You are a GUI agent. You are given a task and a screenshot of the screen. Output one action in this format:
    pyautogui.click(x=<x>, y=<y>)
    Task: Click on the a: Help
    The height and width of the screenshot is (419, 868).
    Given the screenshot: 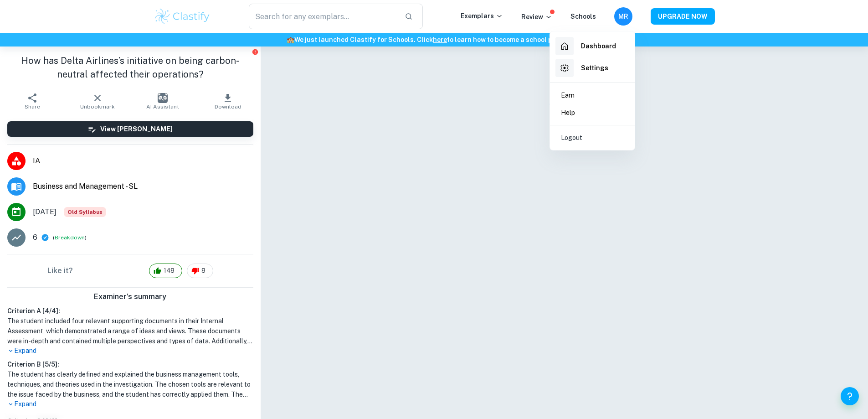 What is the action you would take?
    pyautogui.click(x=592, y=113)
    